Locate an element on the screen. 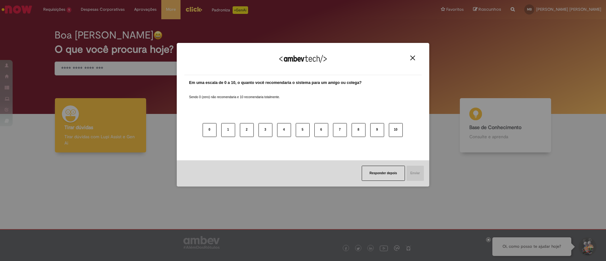  button: 8 is located at coordinates (359, 130).